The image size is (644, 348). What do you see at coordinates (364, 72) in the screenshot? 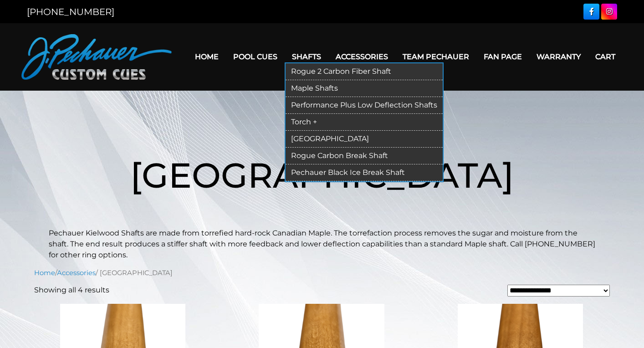
I see `a: Rogue 2 Carbon Fiber Shaft` at bounding box center [364, 72].